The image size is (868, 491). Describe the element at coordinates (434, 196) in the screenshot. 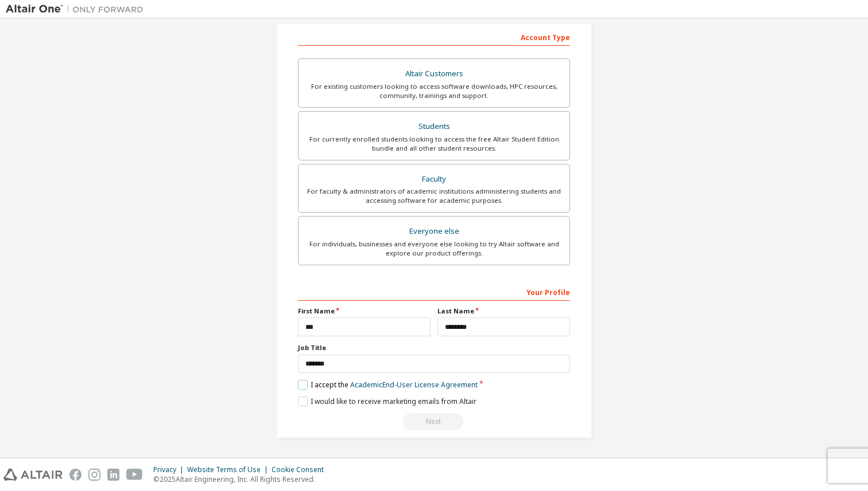

I see `div: For faculty & administrators of academic institutions administering students and accessing softwa...` at that location.